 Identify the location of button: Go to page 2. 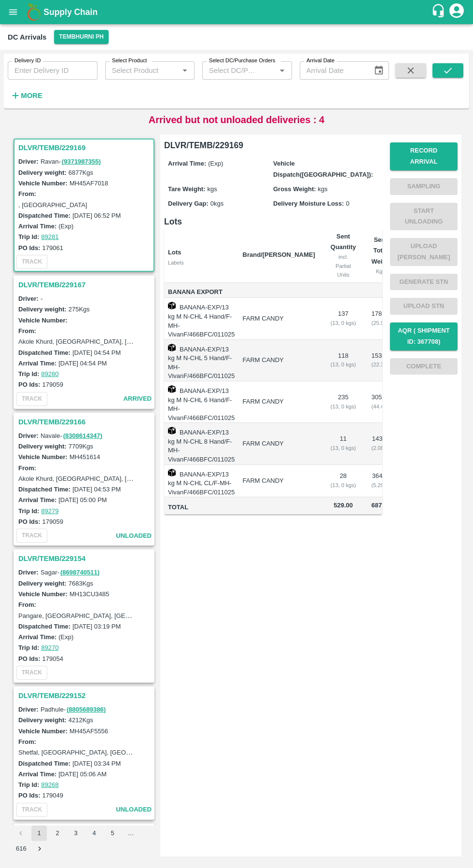
(57, 834).